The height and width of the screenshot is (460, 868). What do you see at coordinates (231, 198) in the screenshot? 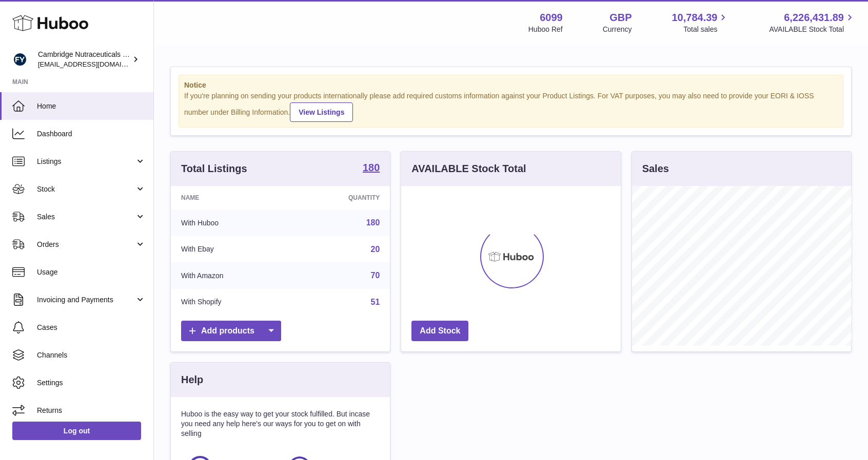
I see `th: Name` at bounding box center [231, 198].